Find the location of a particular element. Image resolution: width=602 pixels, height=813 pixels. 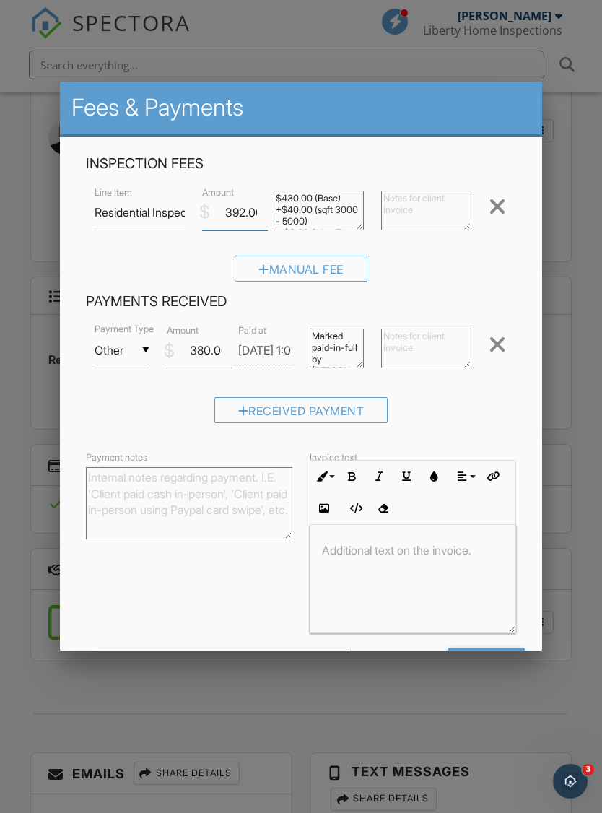

div: Received Payment is located at coordinates (301, 410).